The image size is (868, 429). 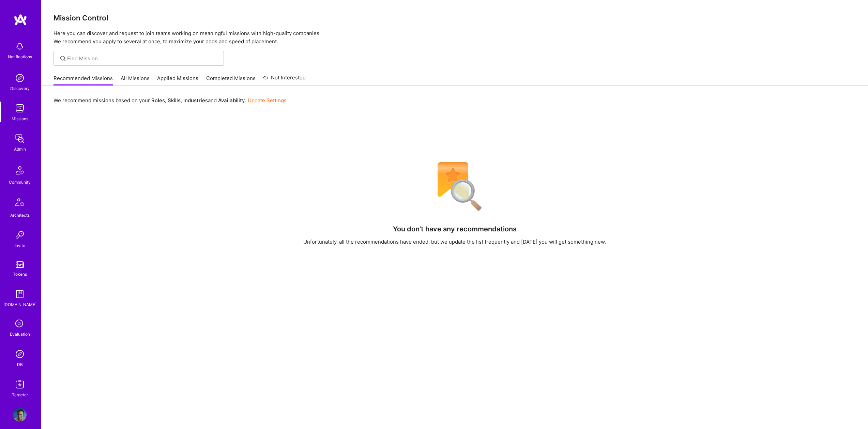 What do you see at coordinates (20, 294) in the screenshot?
I see `img: guide book` at bounding box center [20, 294].